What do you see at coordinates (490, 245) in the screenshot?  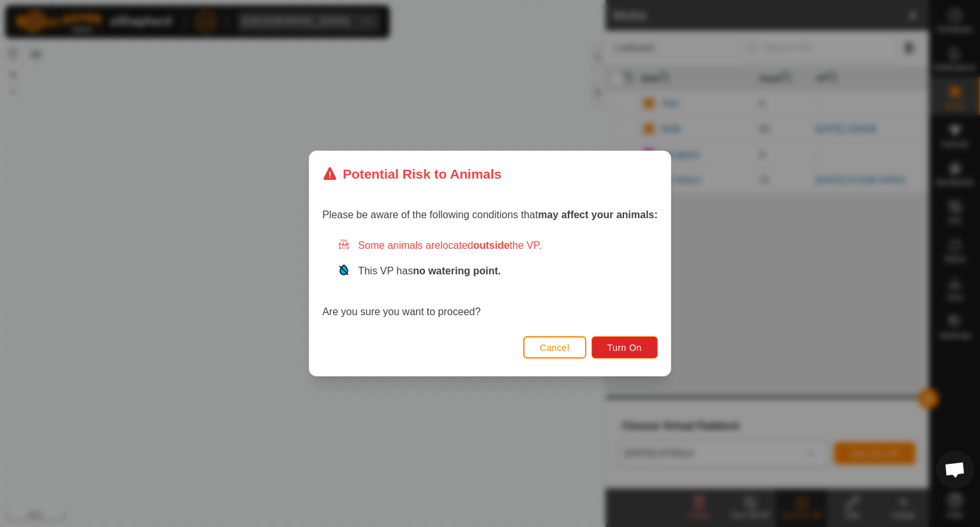 I see `span: located the VP.` at bounding box center [490, 245].